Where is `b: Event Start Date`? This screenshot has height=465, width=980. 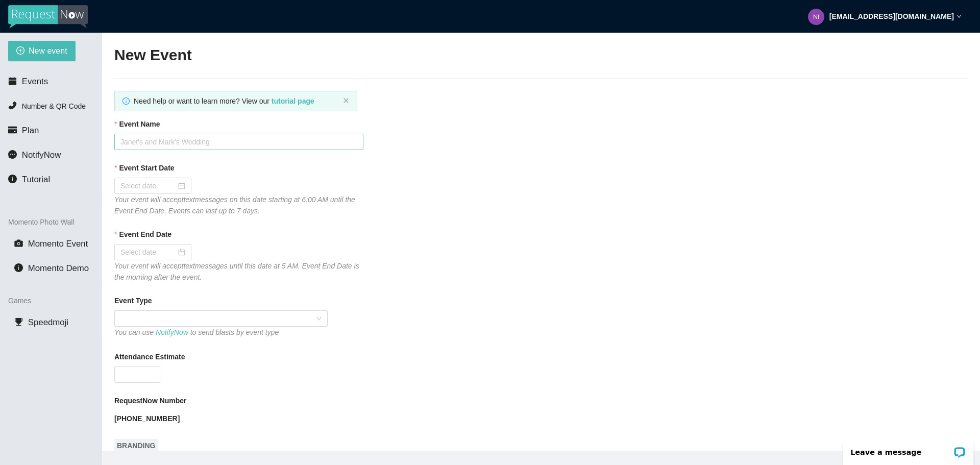
b: Event Start Date is located at coordinates (146, 168).